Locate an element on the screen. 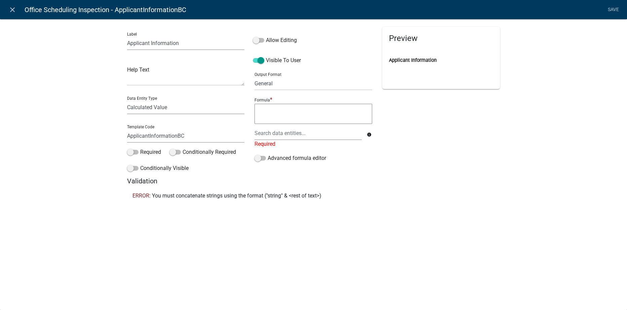 This screenshot has height=310, width=627. label: Conditionally Required is located at coordinates (203, 152).